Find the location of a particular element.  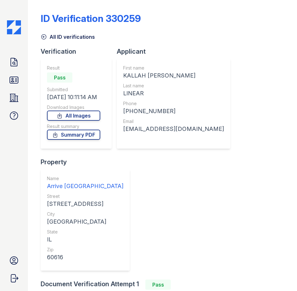

div: Phone is located at coordinates (174, 104).